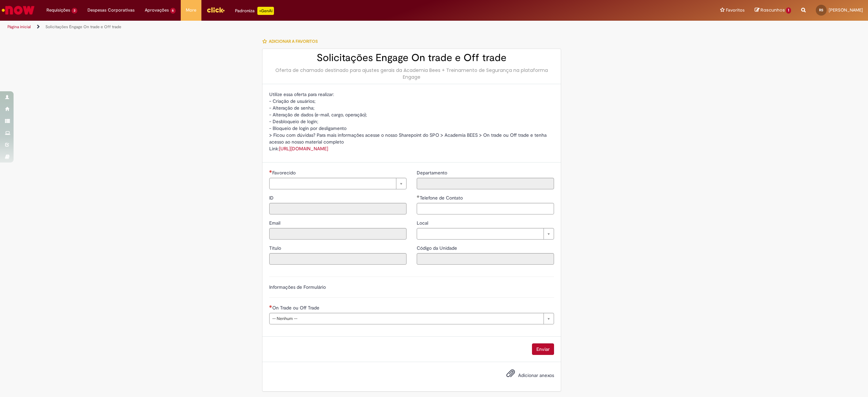  I want to click on span: Obrigatório Preenchido, so click(418, 196).